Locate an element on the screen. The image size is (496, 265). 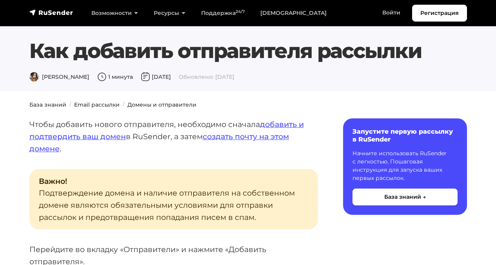
p: Чтобы добавить нового отправителя, необходимо сначала в RuSender, а затем . is located at coordinates (174, 137).